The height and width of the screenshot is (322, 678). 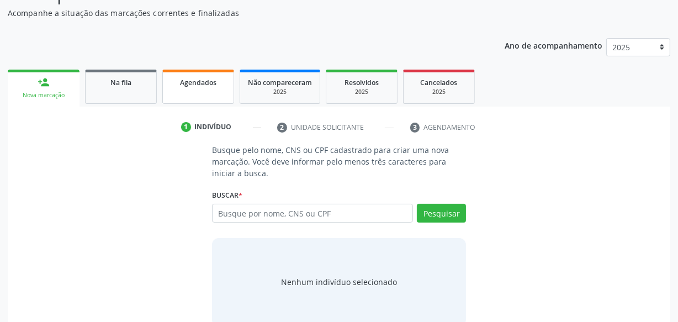 What do you see at coordinates (362, 82) in the screenshot?
I see `span: Resolvidos` at bounding box center [362, 82].